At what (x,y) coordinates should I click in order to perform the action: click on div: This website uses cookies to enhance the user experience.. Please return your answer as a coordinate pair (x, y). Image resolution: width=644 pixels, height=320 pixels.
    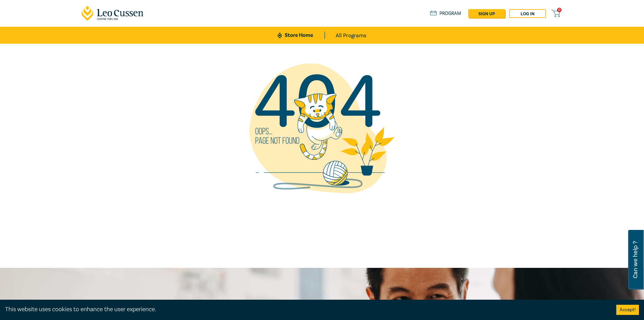
    Looking at the image, I should click on (305, 309).